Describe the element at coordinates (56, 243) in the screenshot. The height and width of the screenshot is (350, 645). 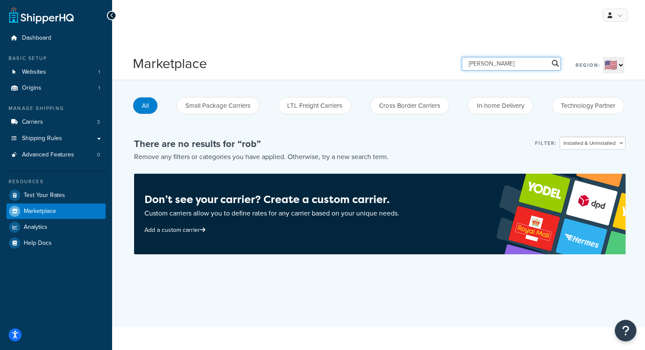
I see `a: Help Docs` at that location.